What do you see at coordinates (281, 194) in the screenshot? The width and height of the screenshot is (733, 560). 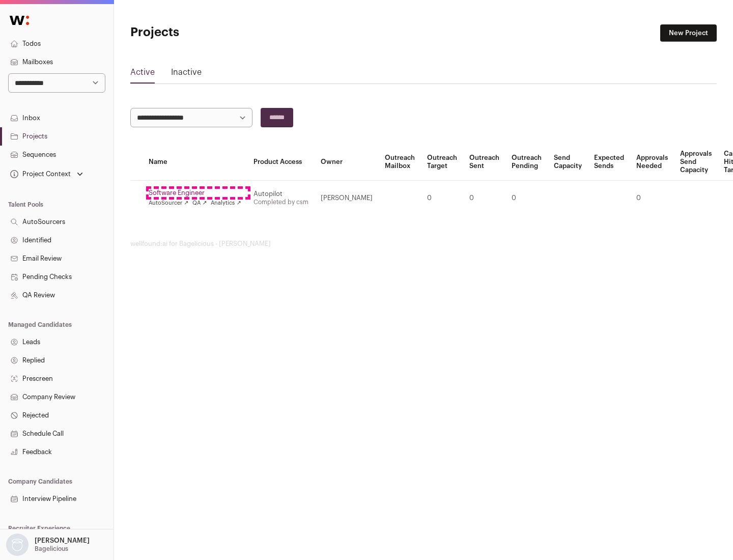 I see `div: Autopilot` at bounding box center [281, 194].